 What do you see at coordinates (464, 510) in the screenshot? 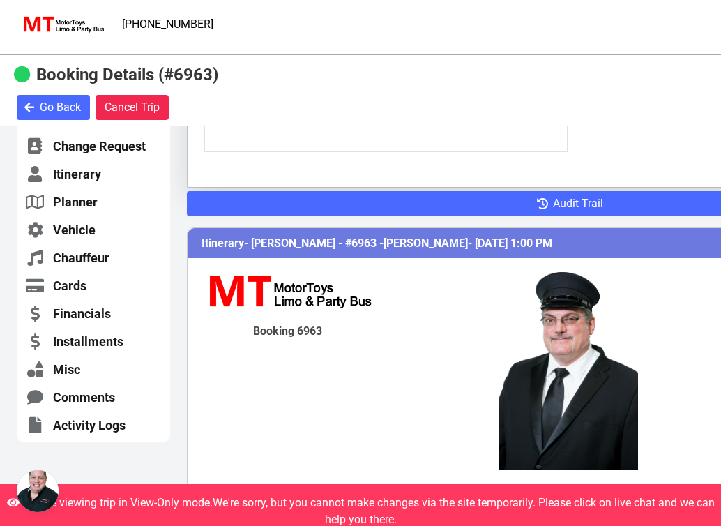
I see `span: We're sorry, but you cannot make changes via the site temporarily. Please click on live chat and ...` at bounding box center [464, 510].